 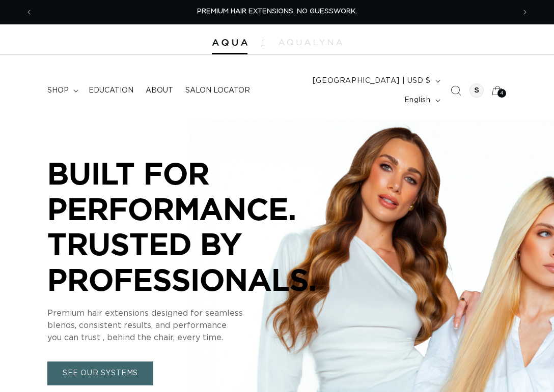 I want to click on span: About, so click(x=160, y=90).